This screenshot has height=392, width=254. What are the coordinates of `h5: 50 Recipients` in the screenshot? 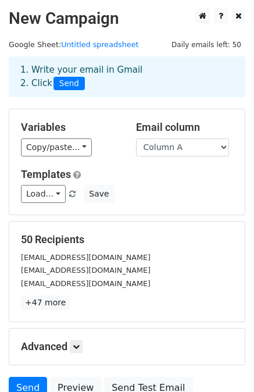 It's located at (127, 240).